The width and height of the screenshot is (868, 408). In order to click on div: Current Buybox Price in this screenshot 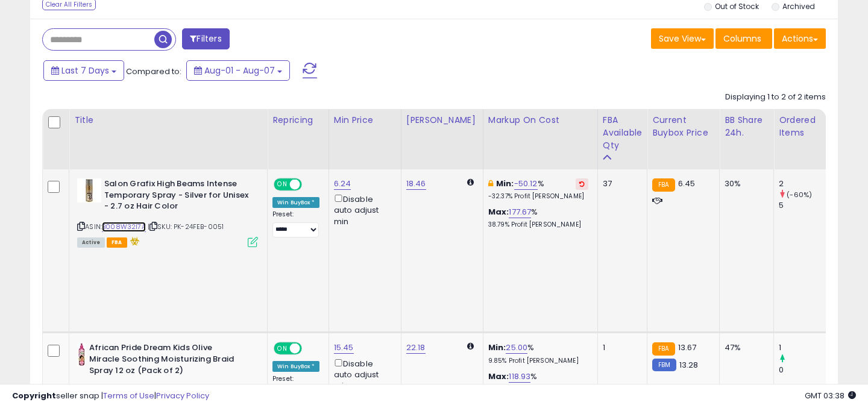, I will do `click(683, 127)`.